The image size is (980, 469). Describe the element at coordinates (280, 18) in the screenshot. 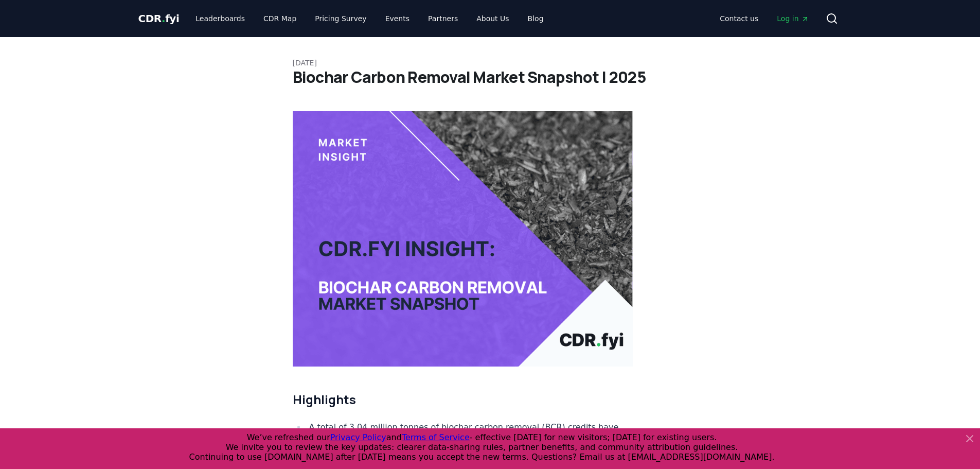

I see `a: CDR Map` at that location.